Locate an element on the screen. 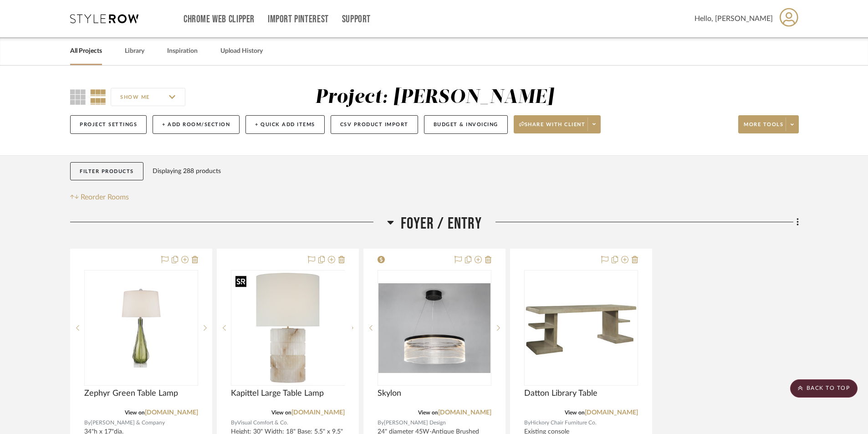  button: Reorder Rooms is located at coordinates (99, 197).